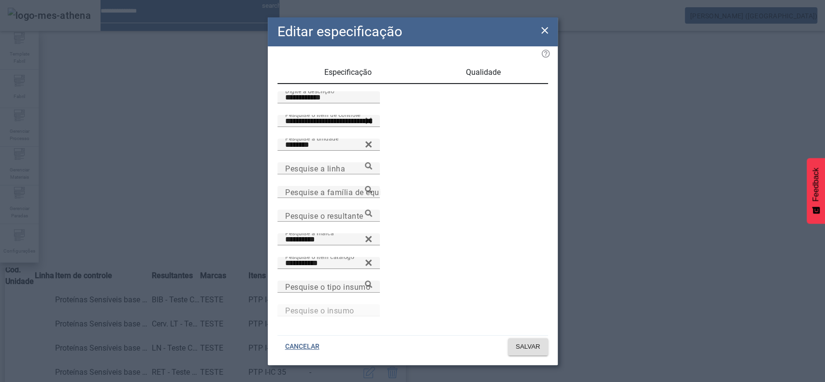 This screenshot has height=382, width=825. What do you see at coordinates (320, 310) in the screenshot?
I see `mat-label: Pesquise o insumo` at bounding box center [320, 310].